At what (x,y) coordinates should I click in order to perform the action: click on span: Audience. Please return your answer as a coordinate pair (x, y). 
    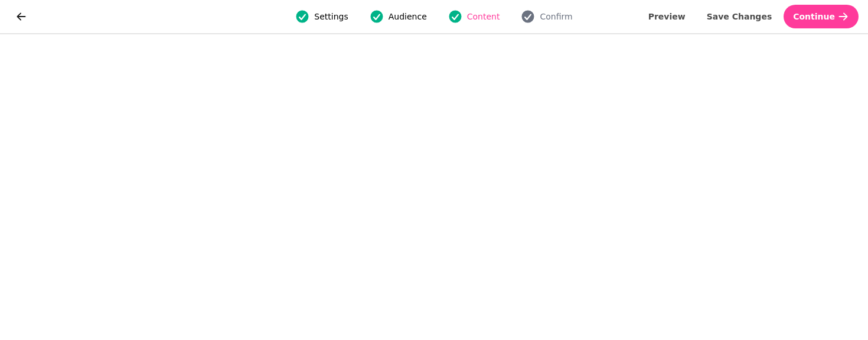
    Looking at the image, I should click on (408, 17).